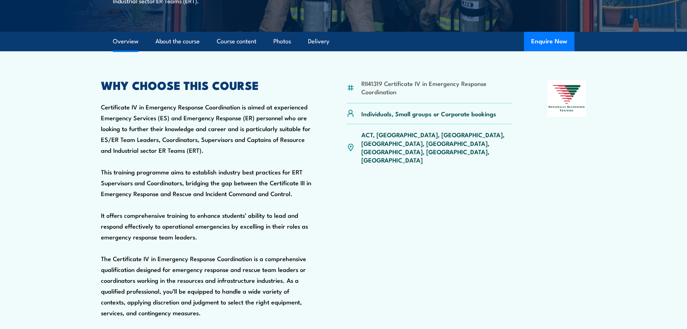 This screenshot has height=329, width=687. I want to click on a: Delivery, so click(319, 41).